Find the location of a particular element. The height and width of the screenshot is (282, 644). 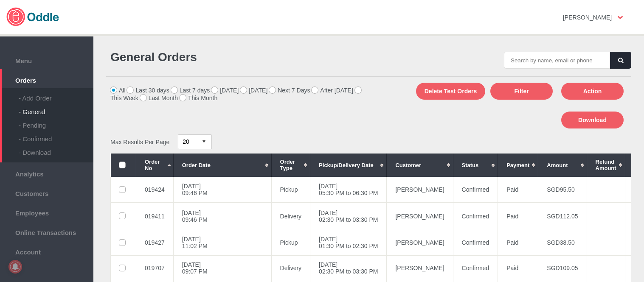

span: Customers is located at coordinates (47, 193).